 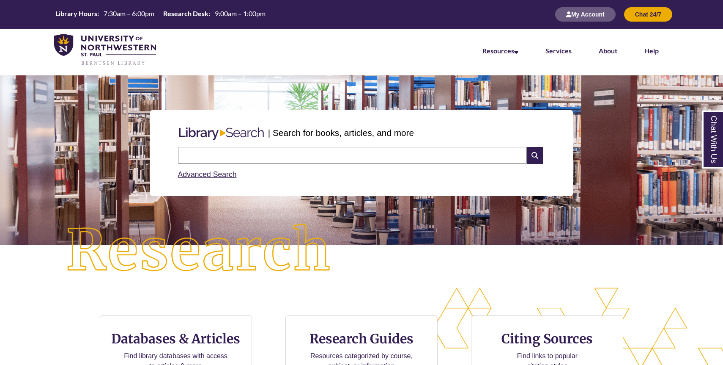 What do you see at coordinates (585, 14) in the screenshot?
I see `button: My Account` at bounding box center [585, 14].